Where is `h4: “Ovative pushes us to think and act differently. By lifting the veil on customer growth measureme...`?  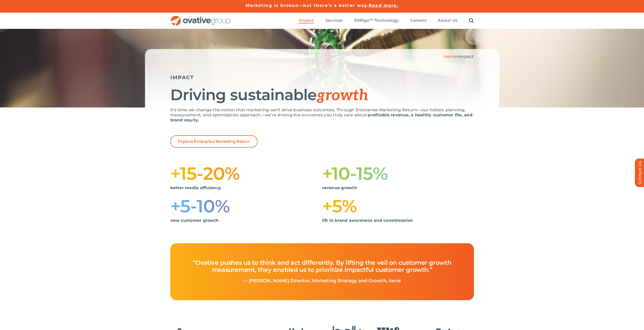 h4: “Ovative pushes us to think and act differently. By lifting the veil on customer growth measureme... is located at coordinates (322, 266).